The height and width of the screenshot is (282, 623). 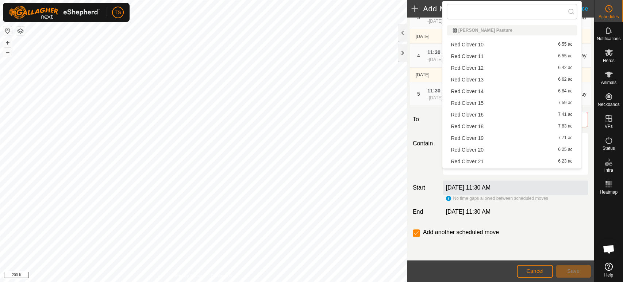 What do you see at coordinates (54, 12) in the screenshot?
I see `img: Gallagher Logo` at bounding box center [54, 12].